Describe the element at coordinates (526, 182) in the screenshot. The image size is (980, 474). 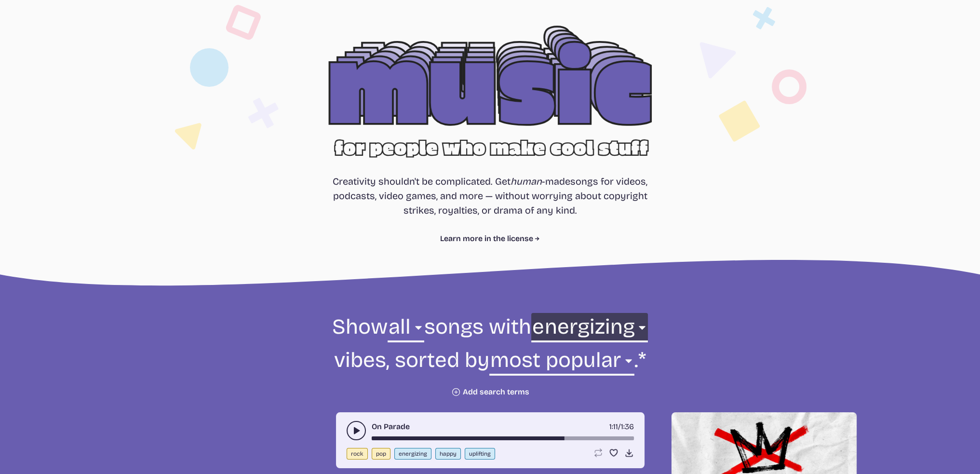
I see `i: human` at that location.